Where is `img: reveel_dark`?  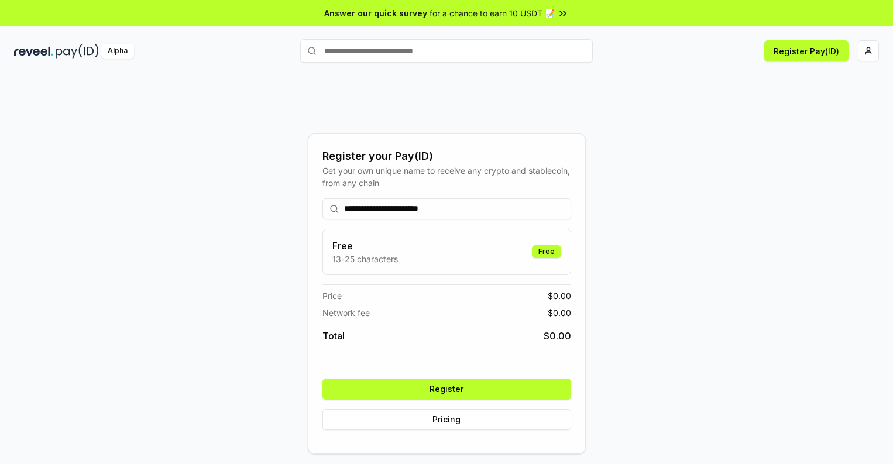
img: reveel_dark is located at coordinates (33, 51).